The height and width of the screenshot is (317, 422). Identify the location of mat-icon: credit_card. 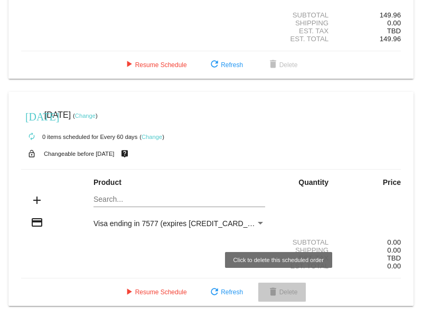
(37, 222).